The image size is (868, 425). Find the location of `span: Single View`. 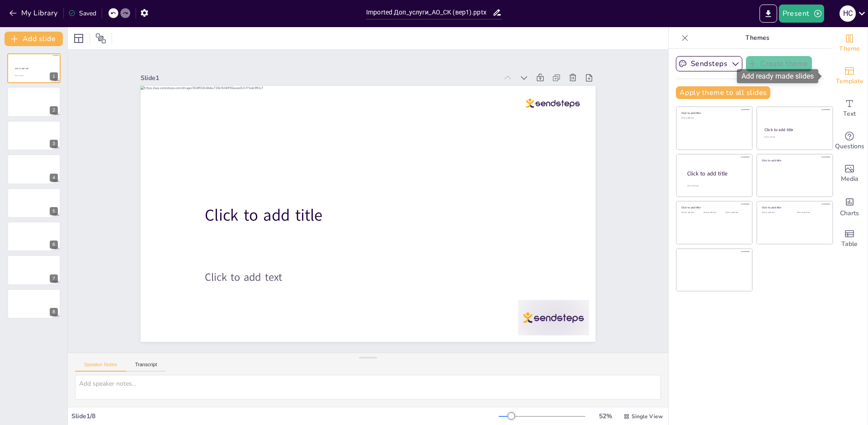

span: Single View is located at coordinates (647, 416).